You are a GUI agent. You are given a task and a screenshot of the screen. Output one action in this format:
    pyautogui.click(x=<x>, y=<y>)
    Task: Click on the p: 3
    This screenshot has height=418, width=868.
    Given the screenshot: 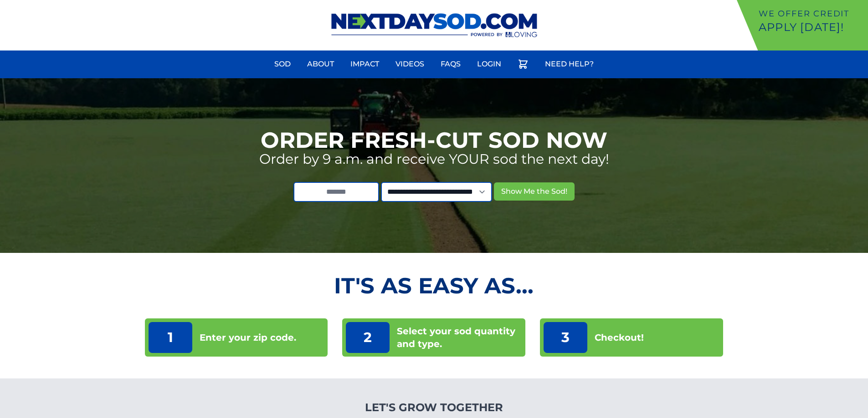 What is the action you would take?
    pyautogui.click(x=565, y=337)
    